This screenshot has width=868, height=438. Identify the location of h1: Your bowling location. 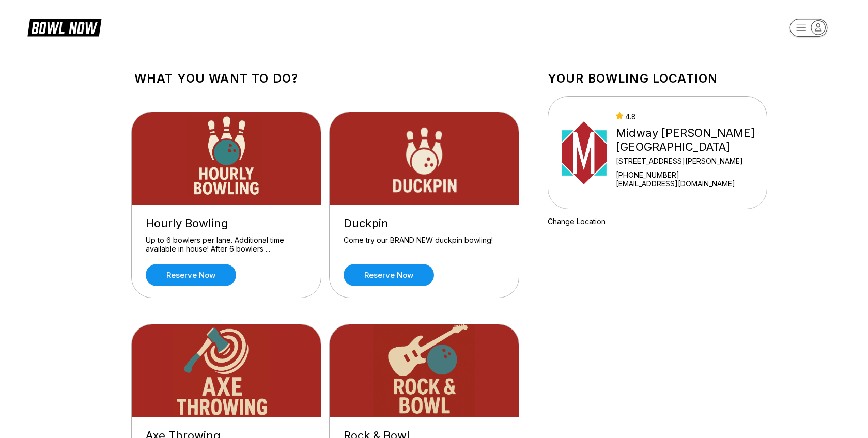
(657, 79).